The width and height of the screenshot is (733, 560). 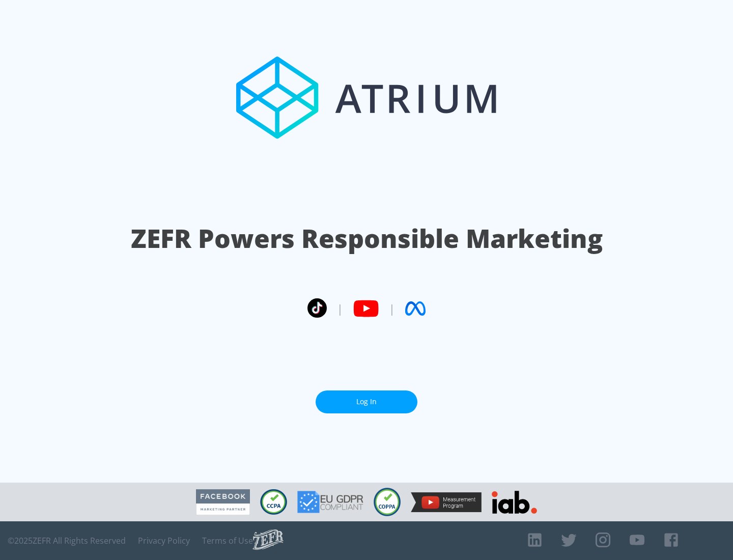 What do you see at coordinates (514, 501) in the screenshot?
I see `img: IAB` at bounding box center [514, 501].